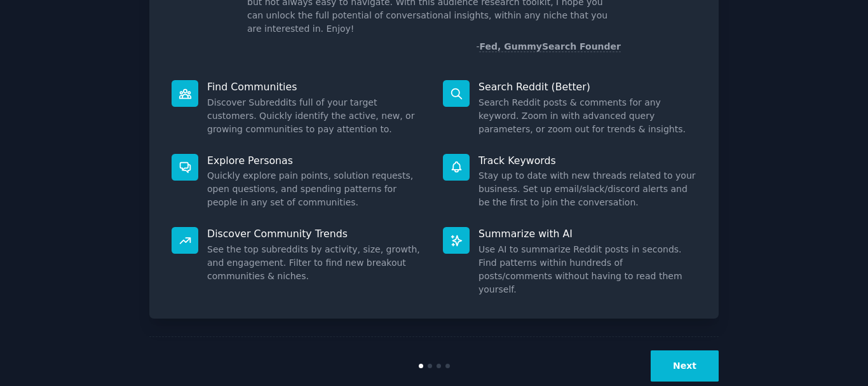 This screenshot has height=386, width=868. What do you see at coordinates (316, 263) in the screenshot?
I see `dd: See the top subreddits by activity, size, growth, and engagement. Filter to find new breakout com...` at bounding box center [316, 263].